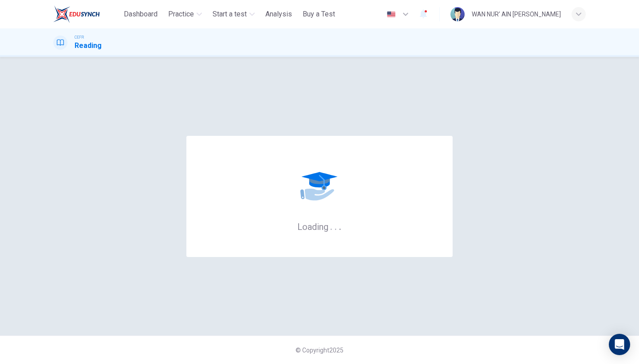  Describe the element at coordinates (88, 46) in the screenshot. I see `h1: Reading` at that location.